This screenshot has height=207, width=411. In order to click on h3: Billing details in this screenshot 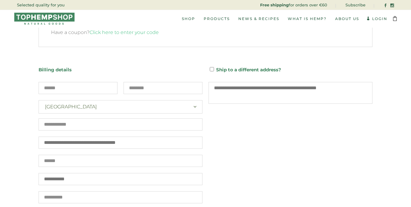, I will do `click(120, 70)`.